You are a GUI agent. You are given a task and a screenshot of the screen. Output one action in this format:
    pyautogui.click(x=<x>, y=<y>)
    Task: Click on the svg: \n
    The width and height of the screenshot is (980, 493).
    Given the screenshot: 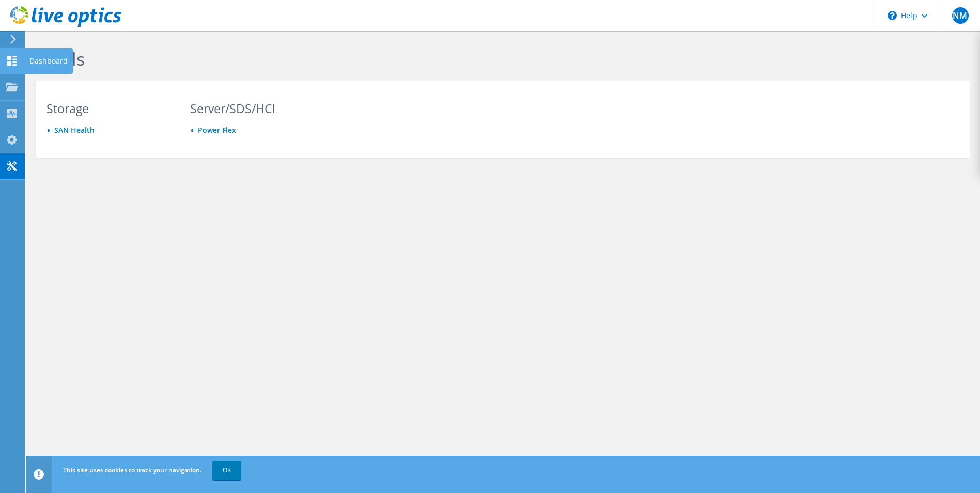 What is the action you would take?
    pyautogui.click(x=893, y=16)
    